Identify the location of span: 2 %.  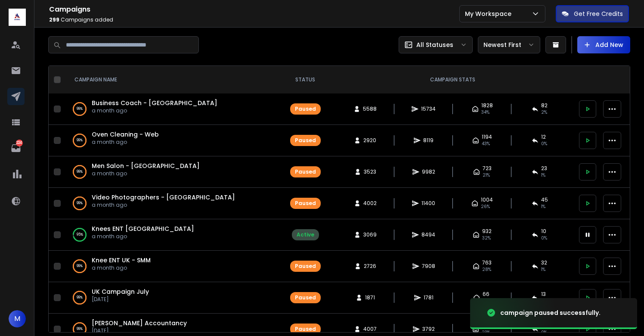
(543, 112).